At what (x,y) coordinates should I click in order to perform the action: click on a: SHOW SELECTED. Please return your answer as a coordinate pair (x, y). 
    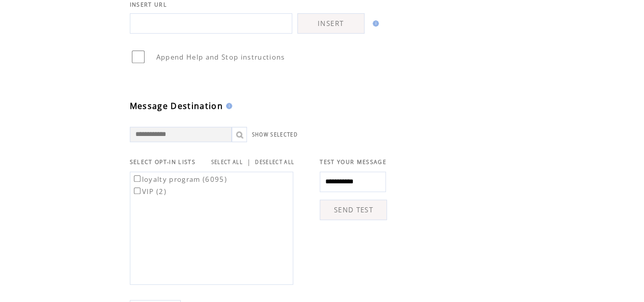
    Looking at the image, I should click on (275, 135).